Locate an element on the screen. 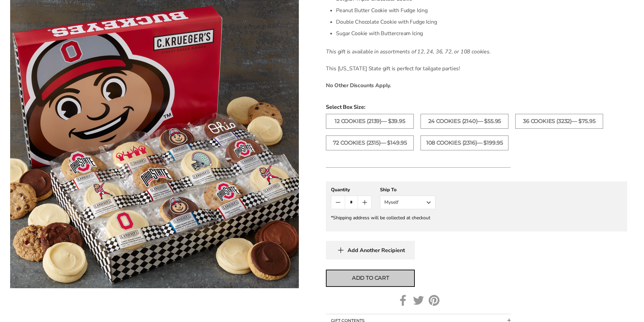 The image size is (644, 322). gfm-form: New recipient is located at coordinates (476, 206).